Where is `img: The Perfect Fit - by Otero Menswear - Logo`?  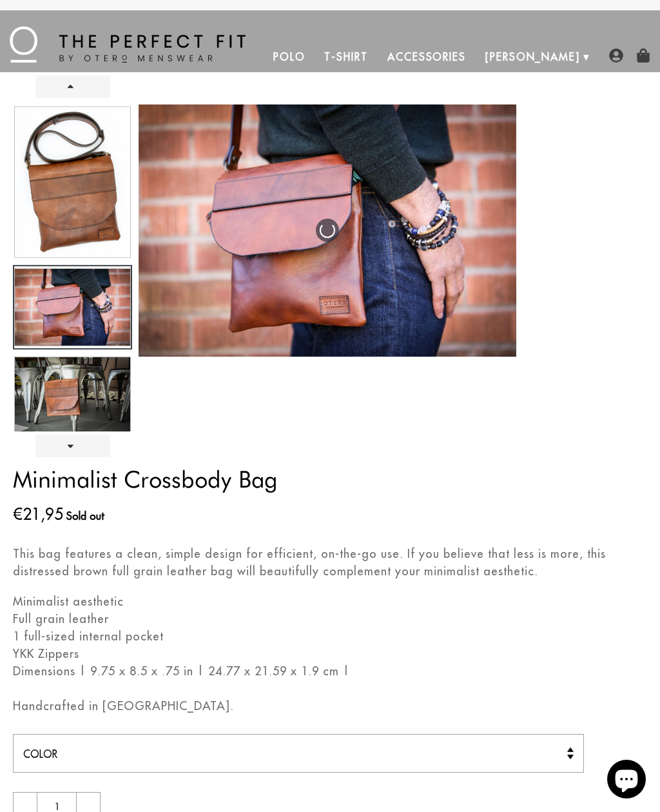 img: The Perfect Fit - by Otero Menswear - Logo is located at coordinates (128, 45).